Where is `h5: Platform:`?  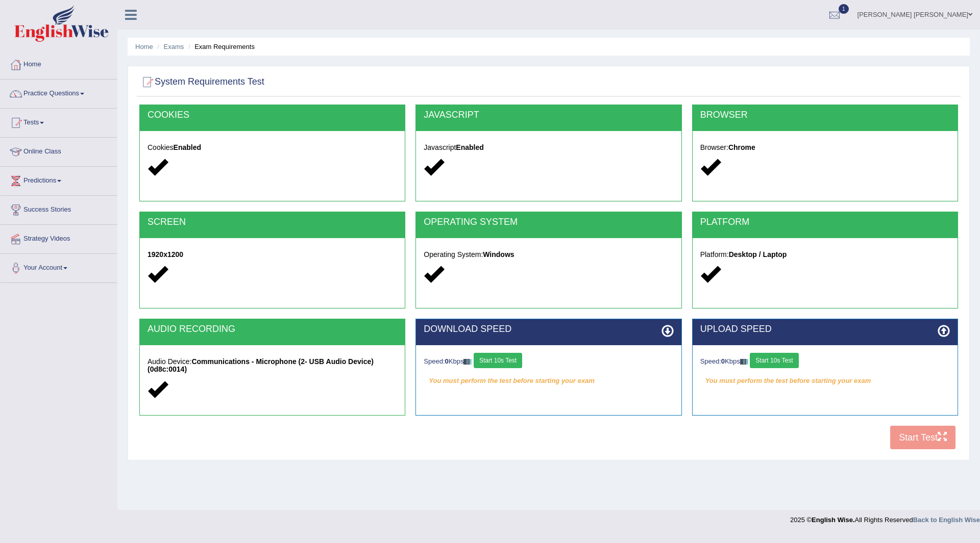 h5: Platform: is located at coordinates (825, 254).